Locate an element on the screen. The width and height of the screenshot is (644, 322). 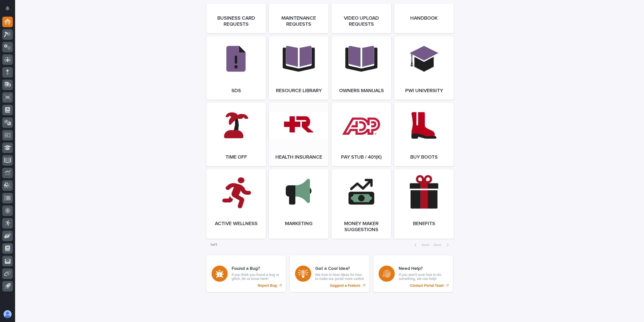
button: Next is located at coordinates (442, 245).